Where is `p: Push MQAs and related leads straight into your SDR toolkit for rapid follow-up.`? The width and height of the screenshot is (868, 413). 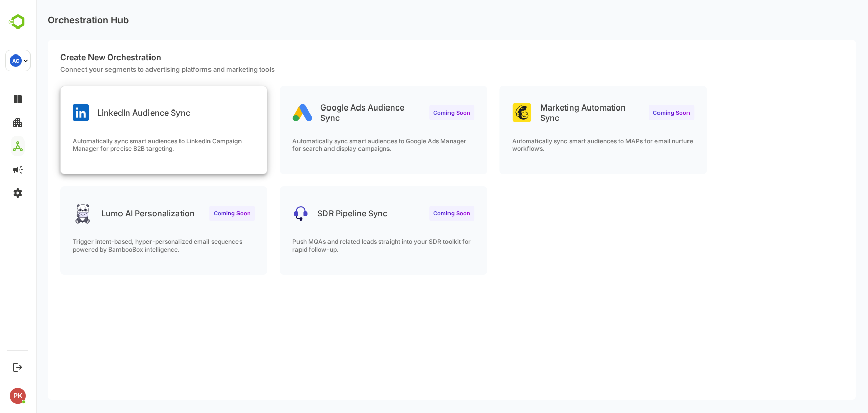
p: Push MQAs and related leads straight into your SDR toolkit for rapid follow-up. is located at coordinates (348, 245).